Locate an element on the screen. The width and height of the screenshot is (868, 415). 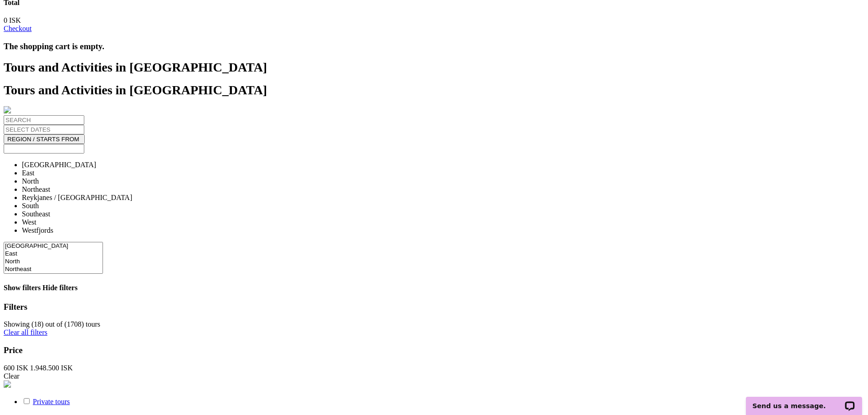
h4: Show filters Hide filters is located at coordinates (434, 288).